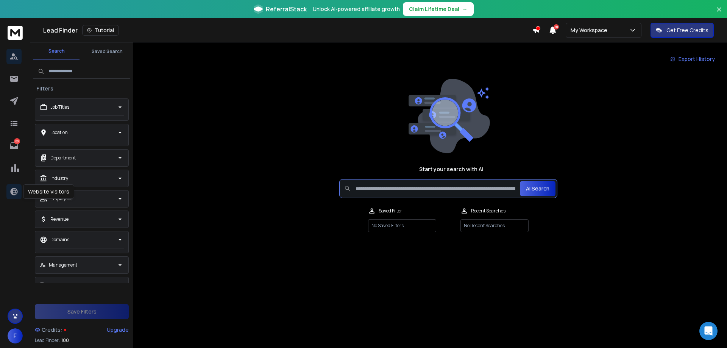 The height and width of the screenshot is (348, 727). I want to click on p: Get Free Credits, so click(687, 30).